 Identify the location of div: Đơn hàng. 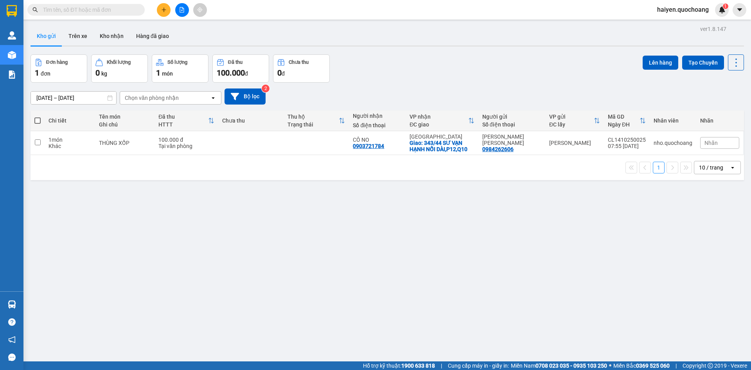
(57, 62).